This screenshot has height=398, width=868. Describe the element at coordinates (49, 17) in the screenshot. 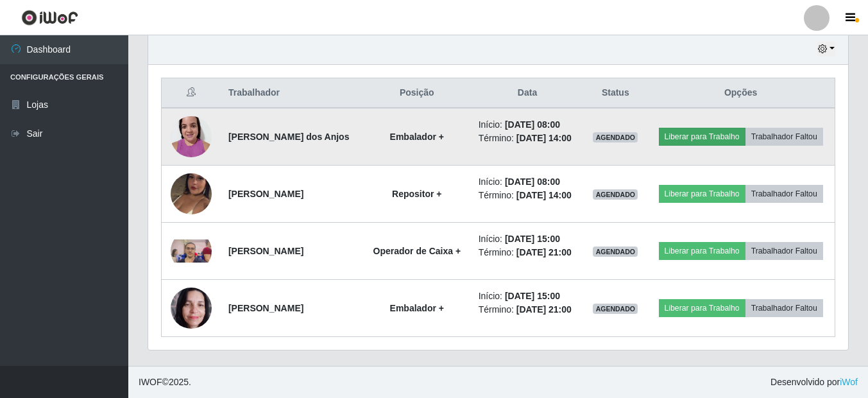

I see `img: CoreUI Logo` at that location.